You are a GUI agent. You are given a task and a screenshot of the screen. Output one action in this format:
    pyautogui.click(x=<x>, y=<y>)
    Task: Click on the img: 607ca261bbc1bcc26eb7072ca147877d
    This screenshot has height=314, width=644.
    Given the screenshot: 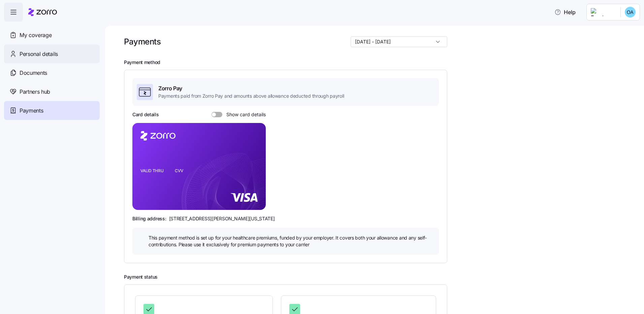 What is the action you would take?
    pyautogui.click(x=631, y=12)
    